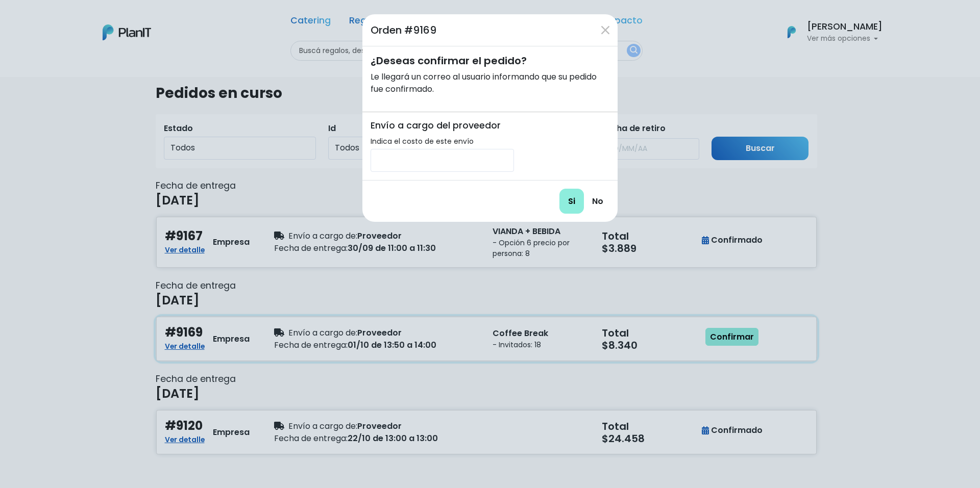 The image size is (980, 488). Describe the element at coordinates (422, 141) in the screenshot. I see `label: Indica el costo de este envío` at that location.